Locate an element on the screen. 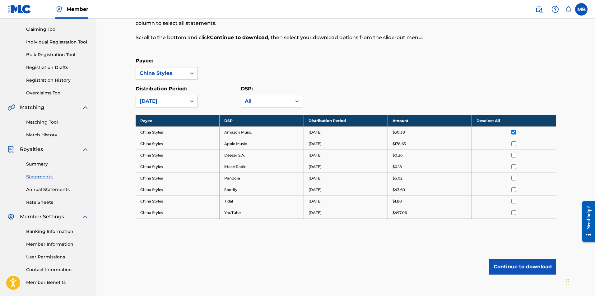 This screenshot has height=296, width=595. td: iHeartRadio is located at coordinates (262, 167).